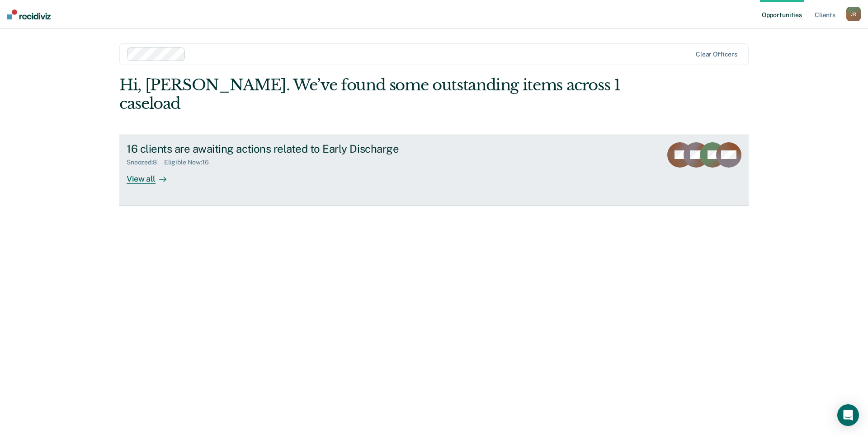  What do you see at coordinates (854, 14) in the screenshot?
I see `div: J R` at bounding box center [854, 14].